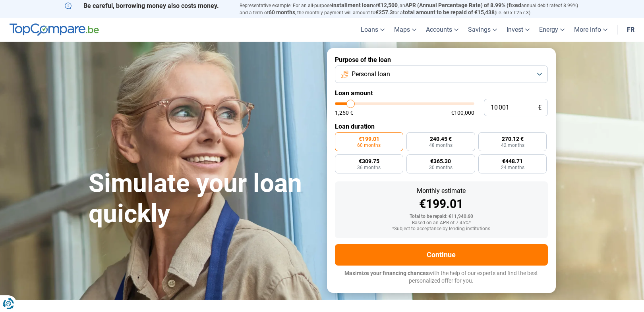 The width and height of the screenshot is (644, 312). I want to click on a: fr, so click(631, 30).